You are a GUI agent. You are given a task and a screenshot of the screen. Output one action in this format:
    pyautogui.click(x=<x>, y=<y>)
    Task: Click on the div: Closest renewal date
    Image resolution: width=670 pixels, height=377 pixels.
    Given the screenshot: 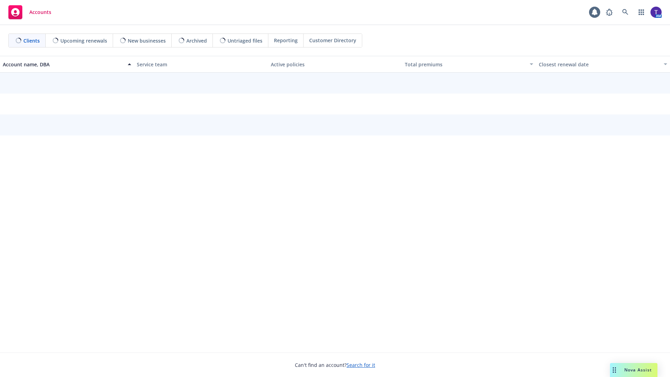 What is the action you would take?
    pyautogui.click(x=599, y=64)
    